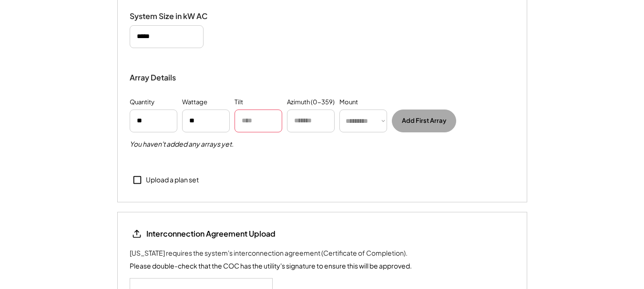  What do you see at coordinates (423, 121) in the screenshot?
I see `button: Add First Array` at bounding box center [423, 121].